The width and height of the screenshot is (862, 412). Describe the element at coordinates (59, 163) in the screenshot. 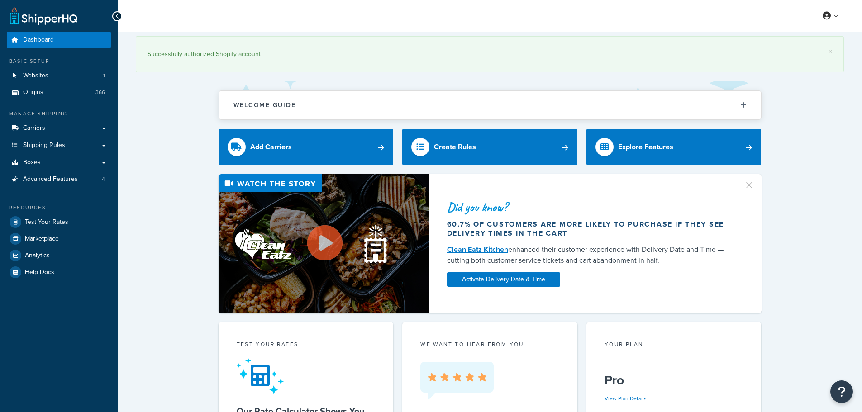

I see `li: Boxes` at that location.